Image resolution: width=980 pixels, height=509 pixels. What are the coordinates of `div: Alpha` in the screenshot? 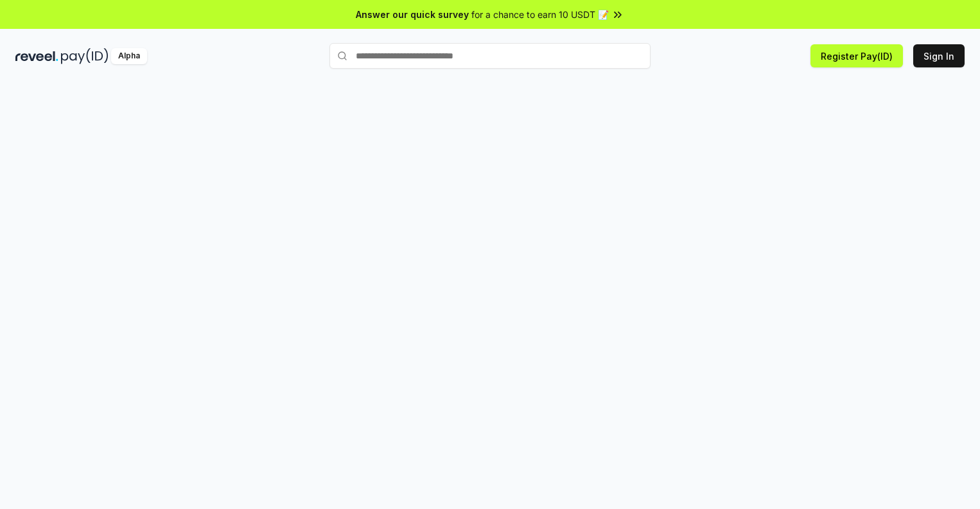 It's located at (129, 56).